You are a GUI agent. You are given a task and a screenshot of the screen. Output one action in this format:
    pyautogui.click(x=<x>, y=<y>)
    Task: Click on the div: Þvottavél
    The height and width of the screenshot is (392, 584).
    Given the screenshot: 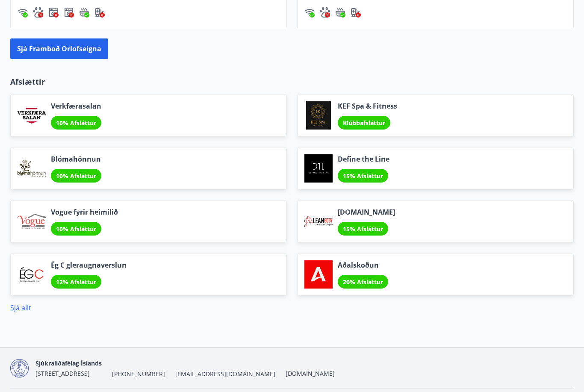 What is the action you would take?
    pyautogui.click(x=54, y=12)
    